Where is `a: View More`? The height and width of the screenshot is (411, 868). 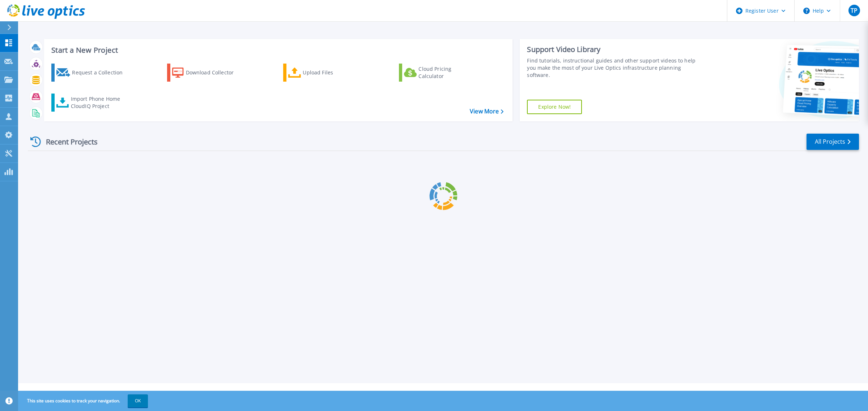 a: View More is located at coordinates (487, 111).